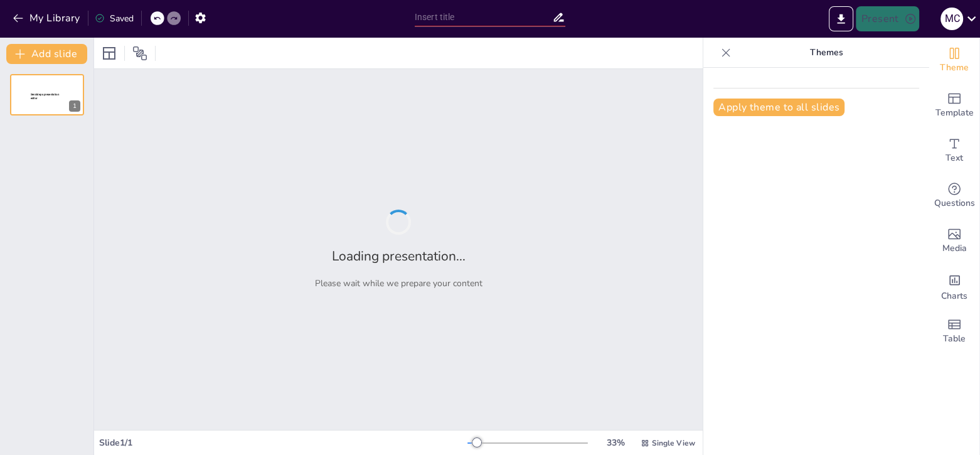 This screenshot has height=455, width=980. What do you see at coordinates (398, 256) in the screenshot?
I see `h2: Loading presentation...` at bounding box center [398, 256].